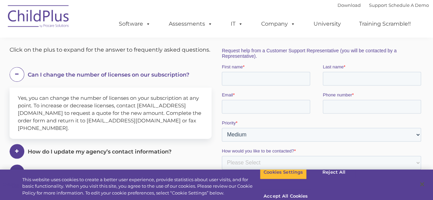 This screenshot has width=433, height=200. Describe the element at coordinates (39, 17) in the screenshot. I see `img: ChildPlus by Procare Solutions` at that location.